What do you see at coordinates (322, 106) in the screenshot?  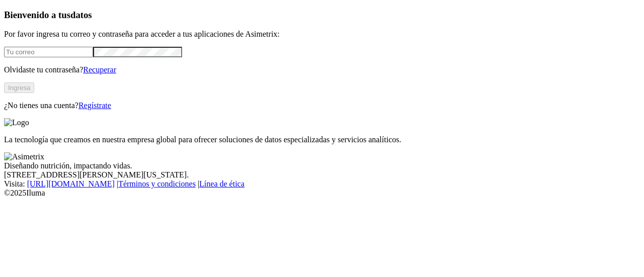 I see `p: ¿No tienes una cuenta?` at bounding box center [322, 106].